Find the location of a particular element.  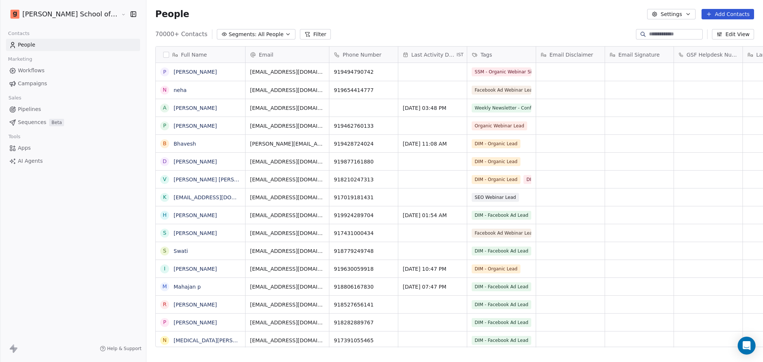

a: Bhavesh is located at coordinates (185, 144).